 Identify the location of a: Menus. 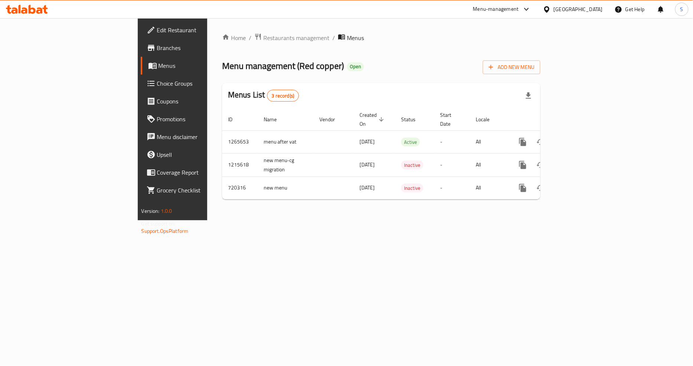
(197, 66).